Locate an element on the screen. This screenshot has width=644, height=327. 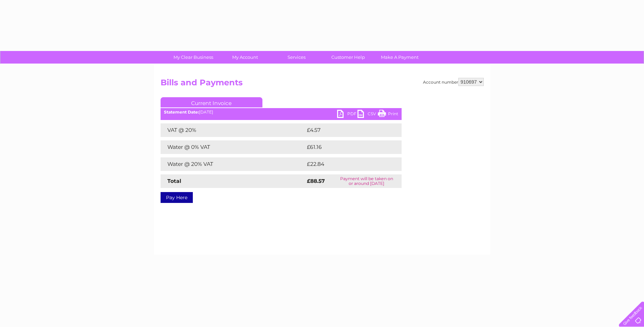
td: £61.16 is located at coordinates (345, 147).